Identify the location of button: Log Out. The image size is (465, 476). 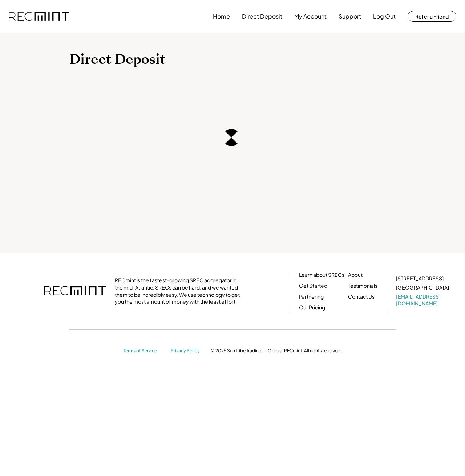
(384, 16).